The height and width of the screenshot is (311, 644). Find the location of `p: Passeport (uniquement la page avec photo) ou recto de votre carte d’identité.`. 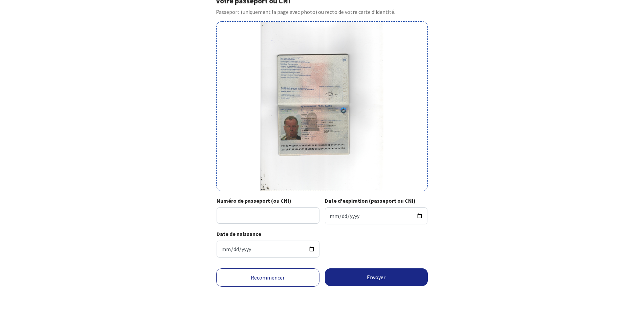

p: Passeport (uniquement la page avec photo) ou recto de votre carte d’identité. is located at coordinates (322, 12).